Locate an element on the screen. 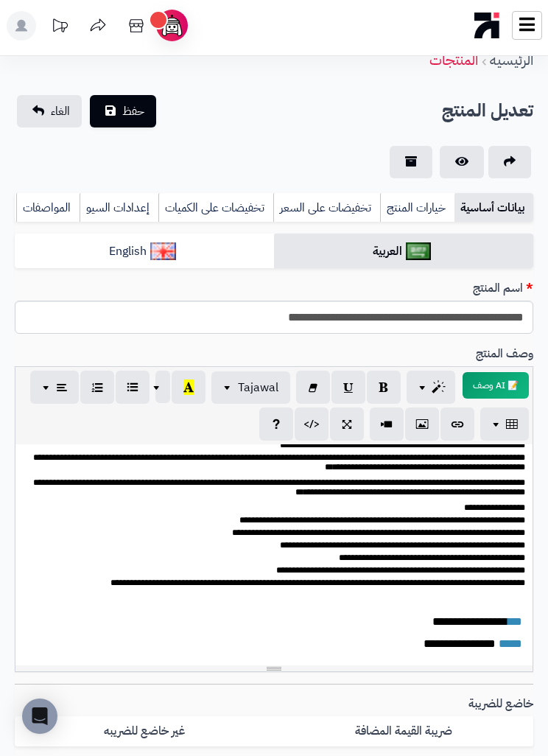  label: وصف المنتج is located at coordinates (505, 353).